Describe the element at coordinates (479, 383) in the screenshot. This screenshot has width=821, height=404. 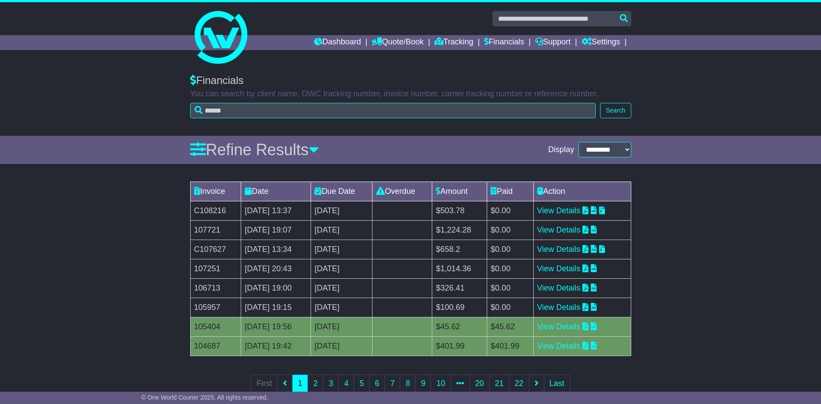
I see `a: 20` at that location.